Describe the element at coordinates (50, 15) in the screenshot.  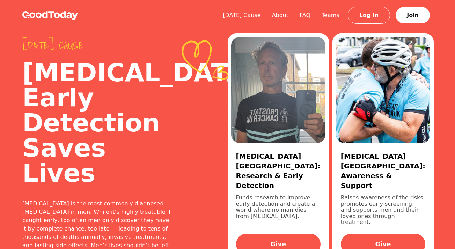
I see `img: GoodToday` at that location.